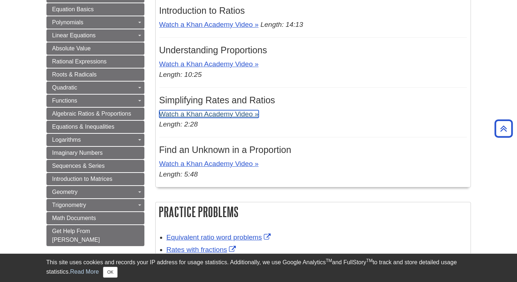 The width and height of the screenshot is (517, 282). I want to click on a: Geometry, so click(95, 192).